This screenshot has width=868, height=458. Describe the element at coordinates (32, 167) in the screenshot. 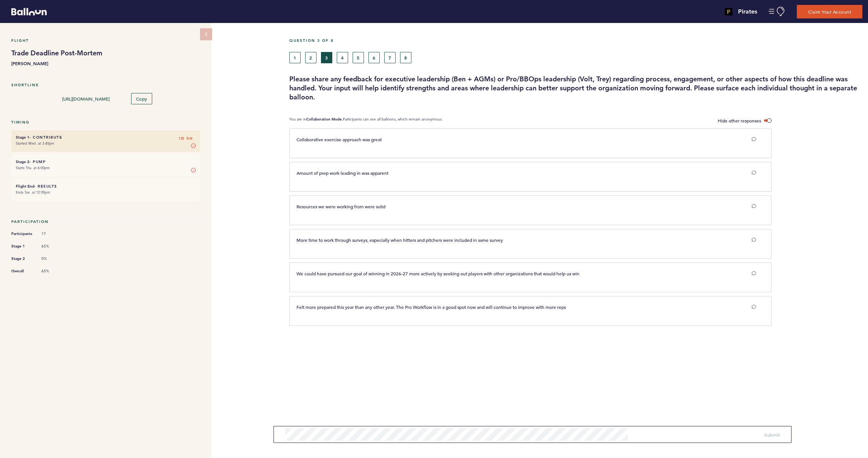

I see `time: Starts Thu. at 6:00pm` at that location.